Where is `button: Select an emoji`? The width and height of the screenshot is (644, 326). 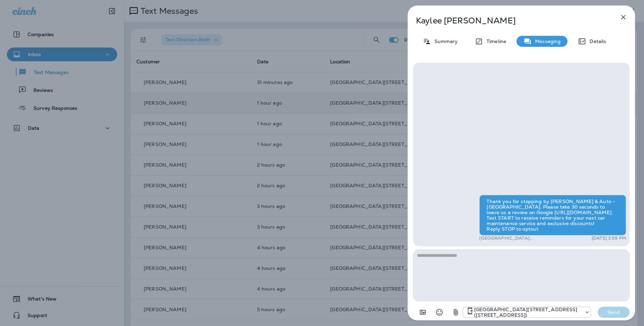
button: Select an emoji is located at coordinates (439, 312).